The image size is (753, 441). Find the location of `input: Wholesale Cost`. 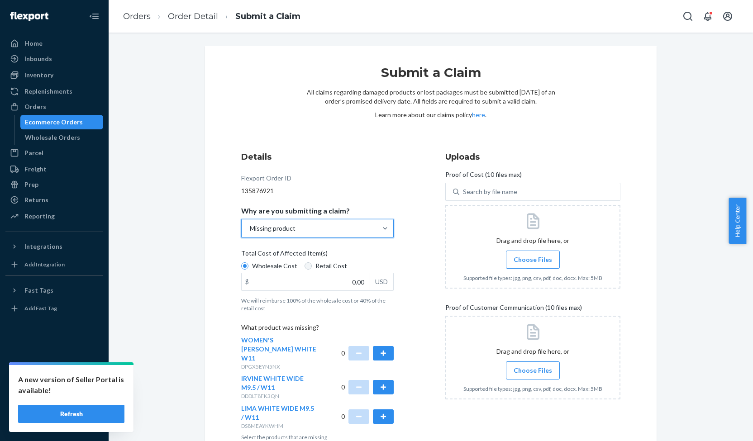

input: Wholesale Cost is located at coordinates (245, 266).